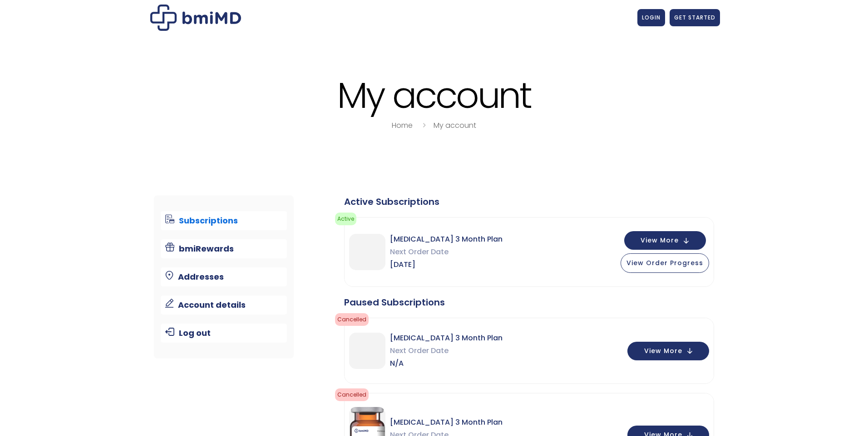  What do you see at coordinates (224, 277) in the screenshot?
I see `a: Addresses` at bounding box center [224, 277].